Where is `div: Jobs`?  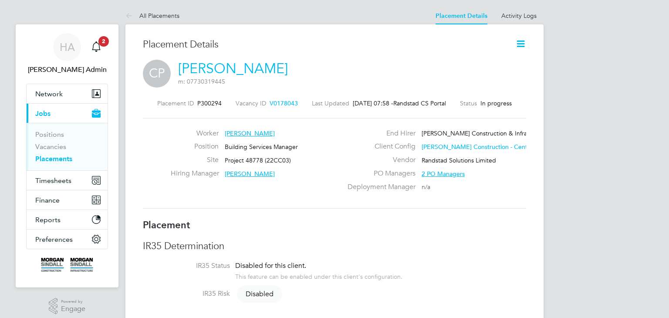 div: Jobs is located at coordinates (67, 146).